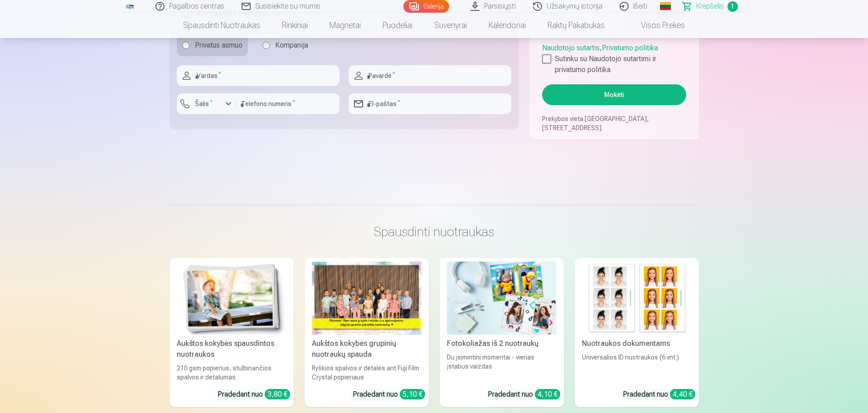 This screenshot has width=868, height=413. I want to click on div: 4,40 €, so click(683, 394).